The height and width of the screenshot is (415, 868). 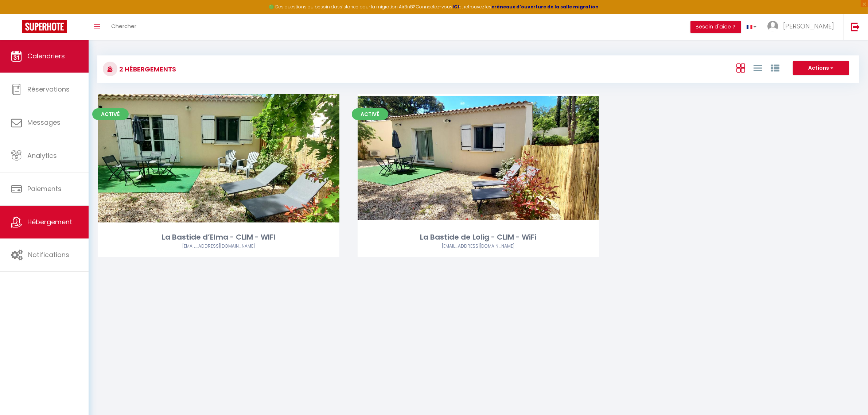 What do you see at coordinates (50, 222) in the screenshot?
I see `span: Hébergement` at bounding box center [50, 222].